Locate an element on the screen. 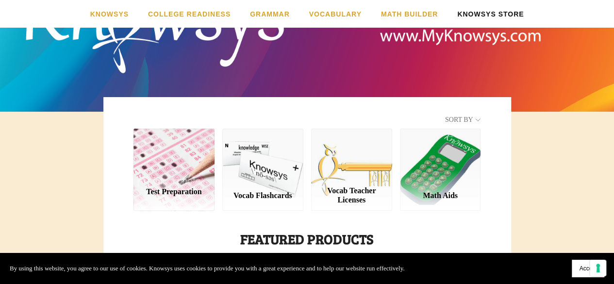  div: Math Aids is located at coordinates (440, 195).